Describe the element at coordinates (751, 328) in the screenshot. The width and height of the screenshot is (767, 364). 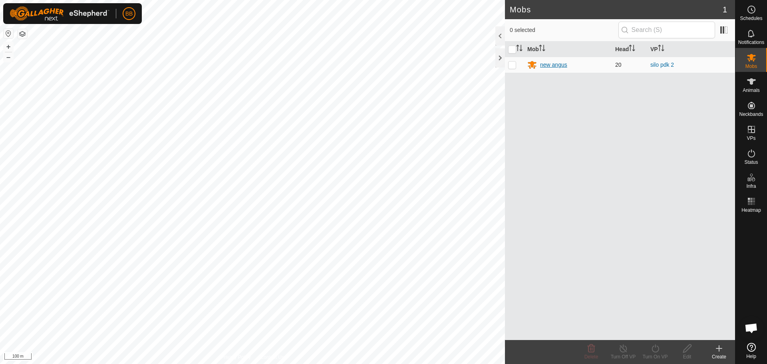
I see `div: Open chat` at that location.